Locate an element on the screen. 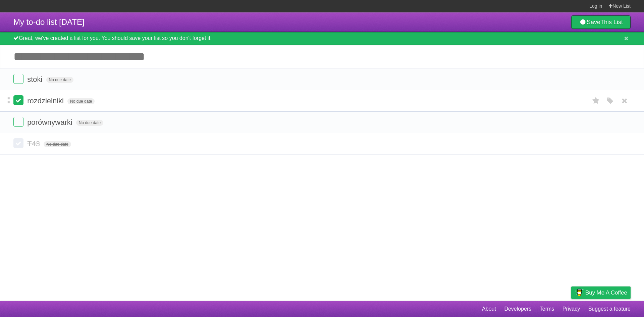  label: Star task is located at coordinates (596, 100).